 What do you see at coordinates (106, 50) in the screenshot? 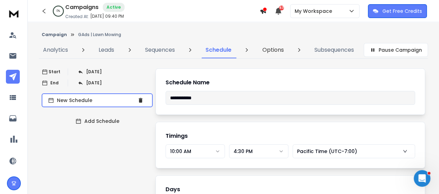
I see `p: Leads` at bounding box center [106, 50].